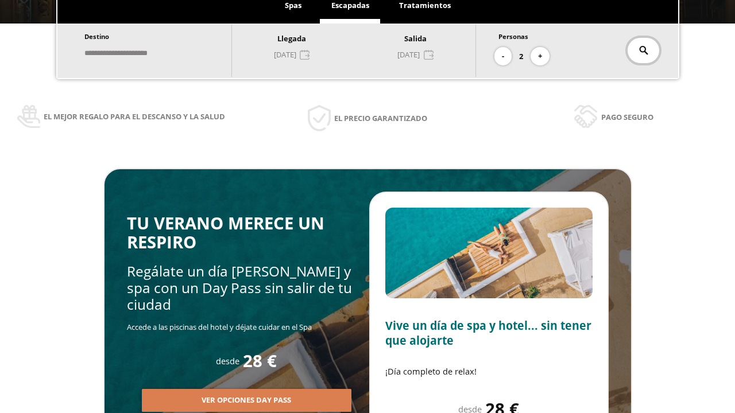 Image resolution: width=735 pixels, height=413 pixels. Describe the element at coordinates (134, 117) in the screenshot. I see `span: El mejor regalo para el descanso y la salud` at that location.